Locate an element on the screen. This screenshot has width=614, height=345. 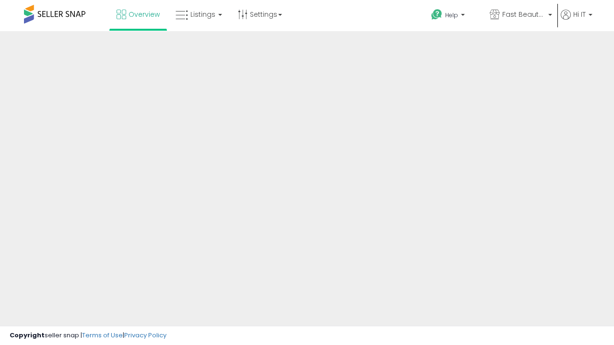
a: Hi IT is located at coordinates (577, 20).